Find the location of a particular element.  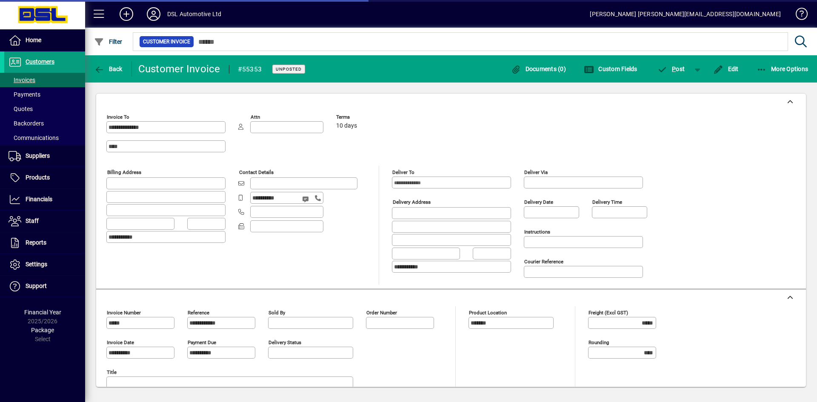

span: Customers is located at coordinates (40, 62).